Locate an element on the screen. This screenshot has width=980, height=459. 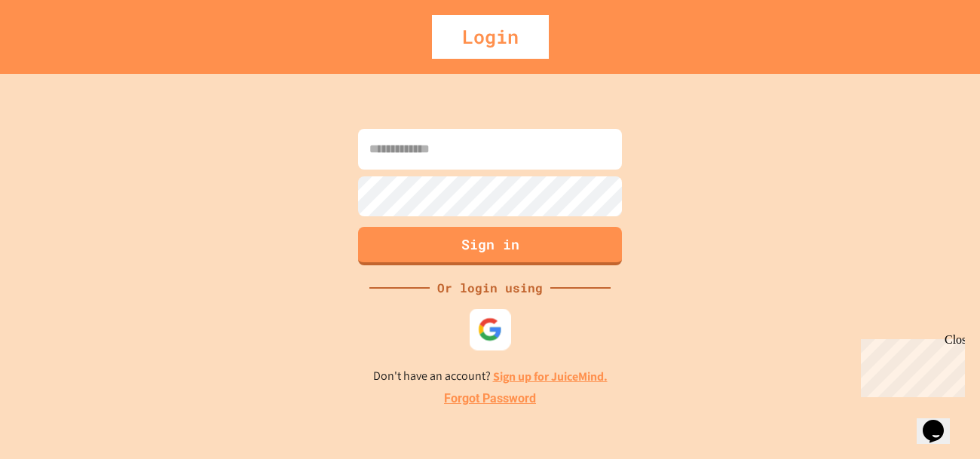
div: Login is located at coordinates (490, 37).